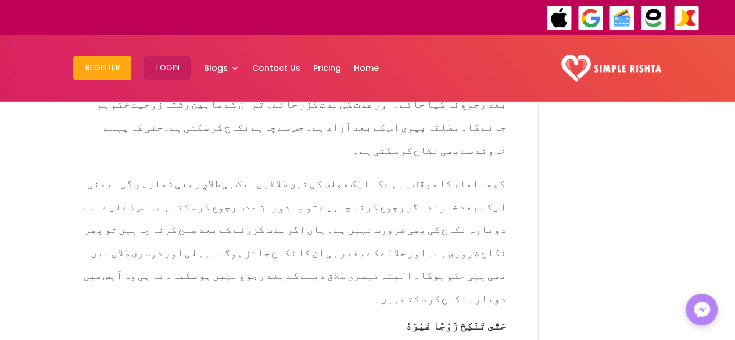 Image resolution: width=735 pixels, height=340 pixels. I want to click on a: Contact Us, so click(276, 68).